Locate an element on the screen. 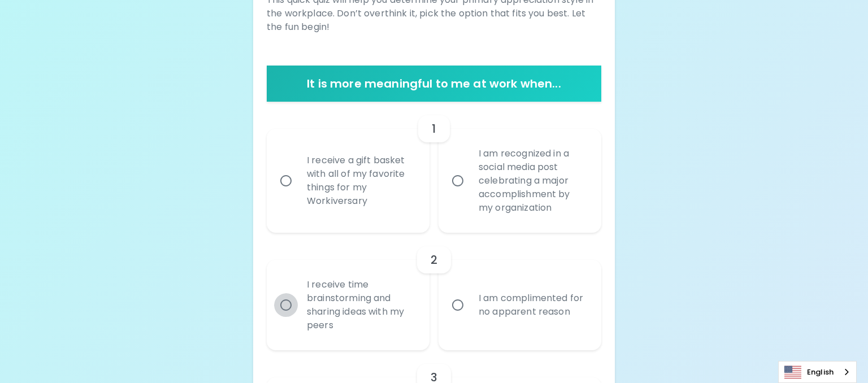 The width and height of the screenshot is (868, 383). h6: It is more meaningful to me at work when... is located at coordinates (434, 84).